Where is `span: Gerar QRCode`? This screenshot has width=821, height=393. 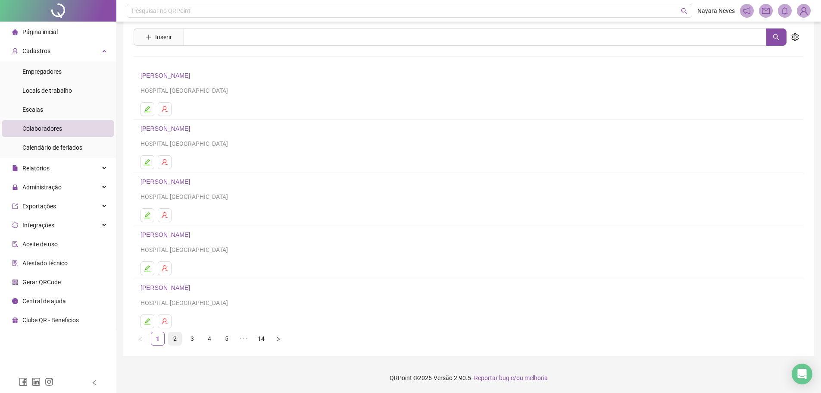 span: Gerar QRCode is located at coordinates (41, 282).